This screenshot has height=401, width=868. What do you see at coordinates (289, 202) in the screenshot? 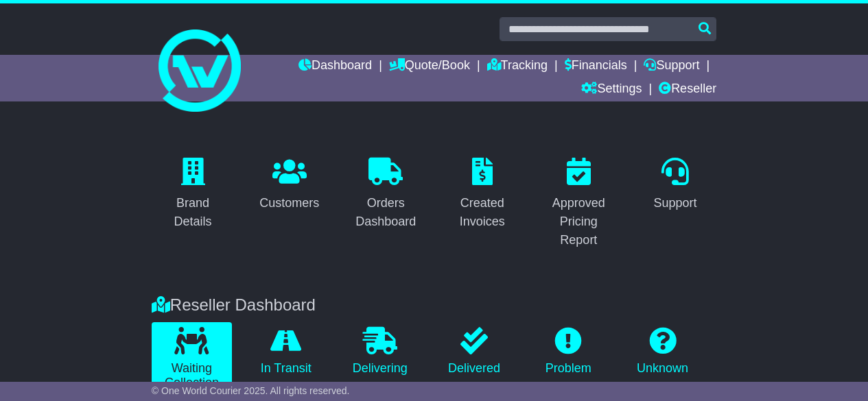
I see `div: Customers` at bounding box center [289, 202].